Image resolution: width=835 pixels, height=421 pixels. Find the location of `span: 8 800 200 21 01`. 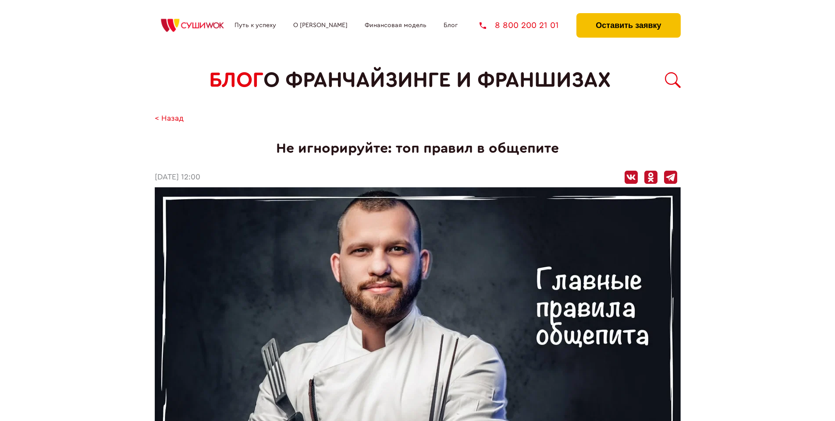

span: 8 800 200 21 01 is located at coordinates (527, 25).